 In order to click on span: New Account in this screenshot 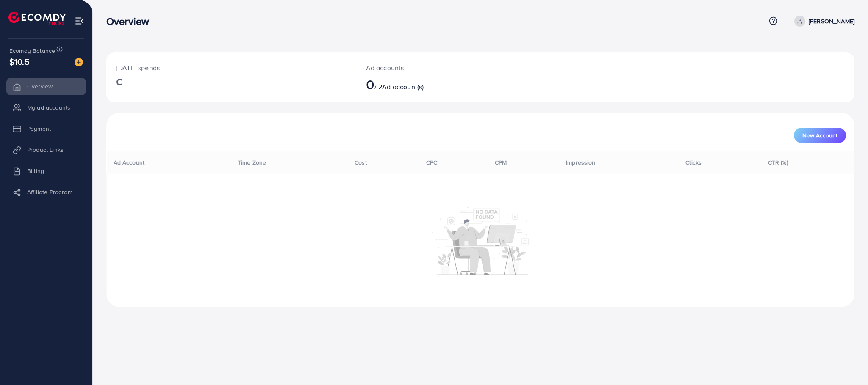, I will do `click(820, 135)`.